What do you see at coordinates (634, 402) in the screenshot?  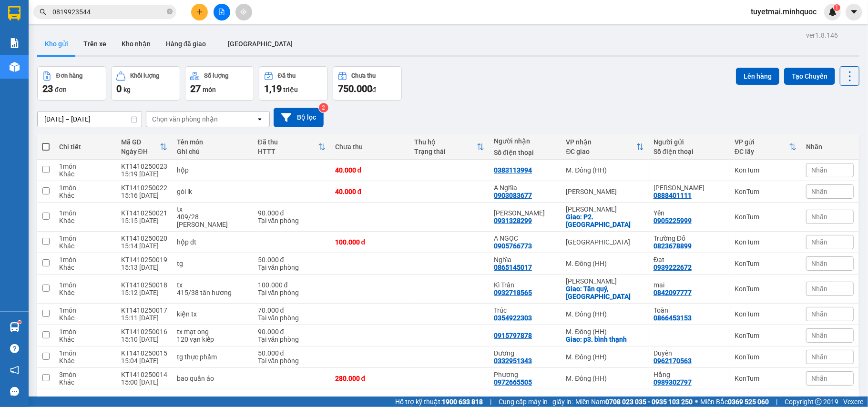 I see `span: Miền Nam` at bounding box center [634, 402].